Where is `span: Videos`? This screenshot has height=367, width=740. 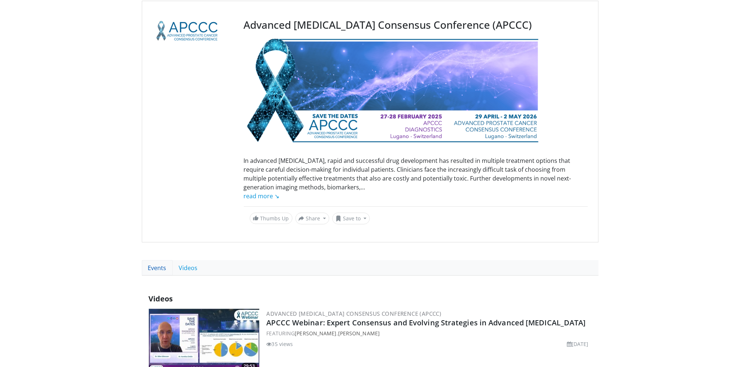 span: Videos is located at coordinates (161, 298).